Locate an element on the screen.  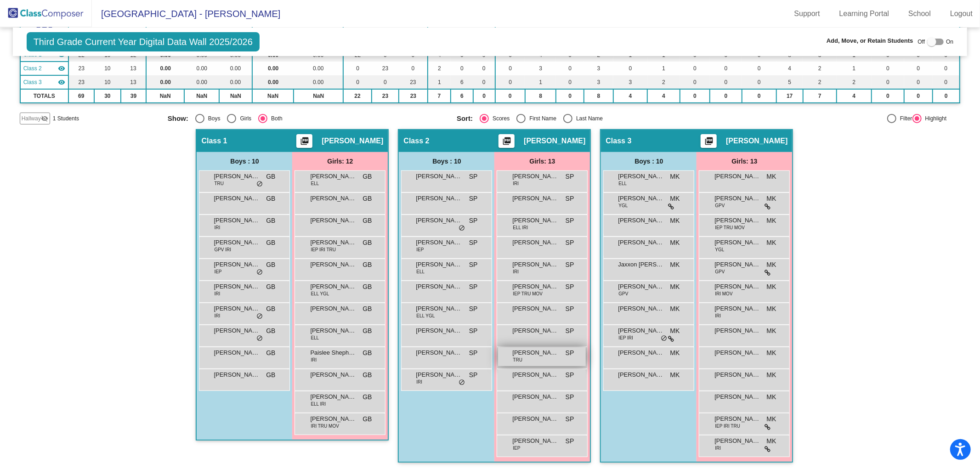
div: Girls: 13 is located at coordinates (542, 162).